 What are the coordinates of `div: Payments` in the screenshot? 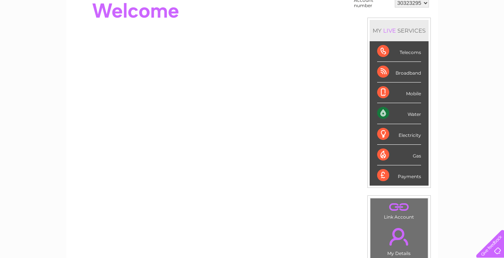 It's located at (399, 176).